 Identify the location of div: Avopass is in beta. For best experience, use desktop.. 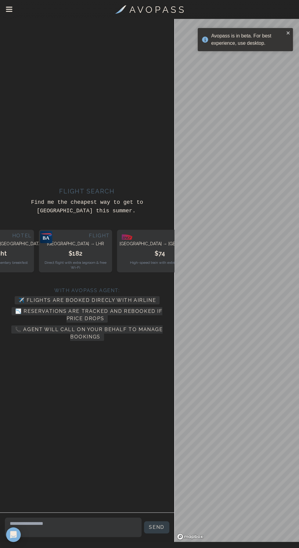
(247, 40).